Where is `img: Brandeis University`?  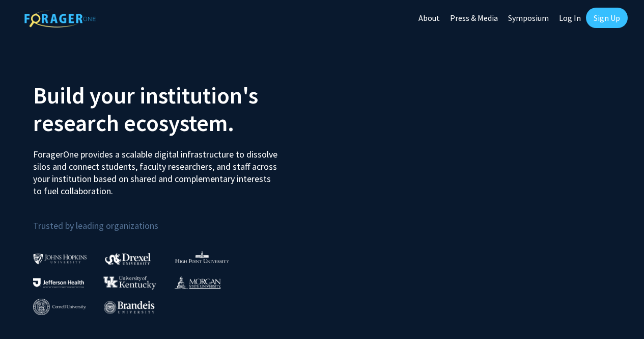
img: Brandeis University is located at coordinates (130, 307).